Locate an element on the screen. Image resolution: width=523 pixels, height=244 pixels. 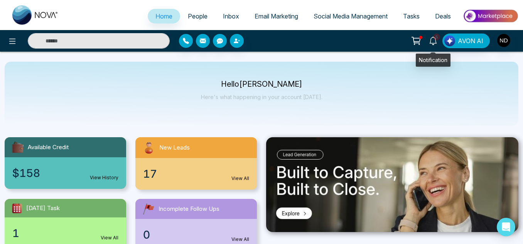
span: People is located at coordinates (197, 16).